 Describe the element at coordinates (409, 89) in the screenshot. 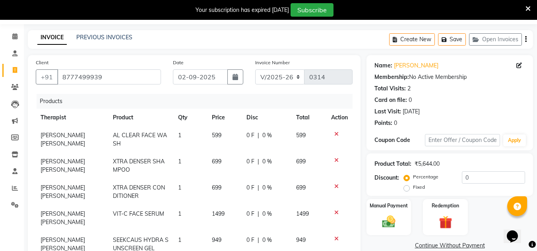

I see `div: 2` at that location.